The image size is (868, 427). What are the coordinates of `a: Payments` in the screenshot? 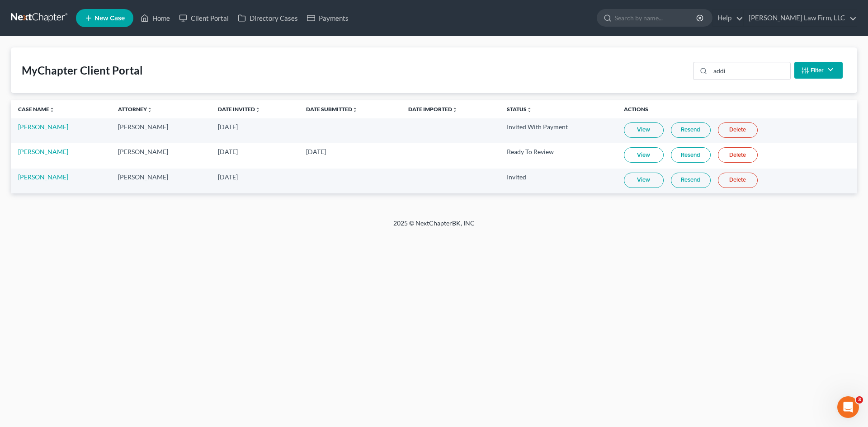 It's located at (328, 18).